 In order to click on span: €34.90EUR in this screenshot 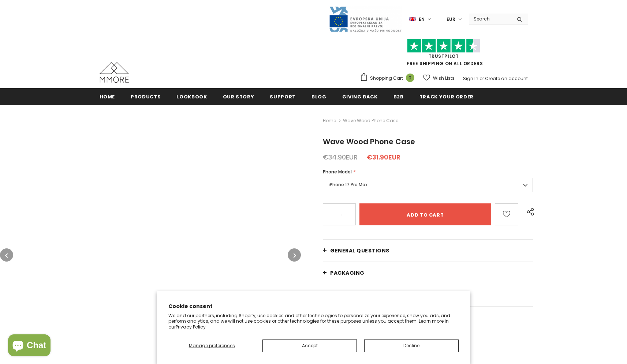, I will do `click(340, 157)`.